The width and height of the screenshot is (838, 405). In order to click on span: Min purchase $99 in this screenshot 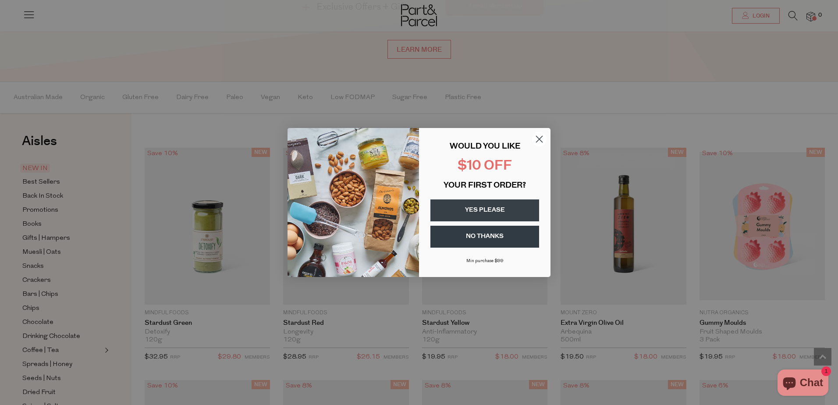, I will do `click(485, 261)`.